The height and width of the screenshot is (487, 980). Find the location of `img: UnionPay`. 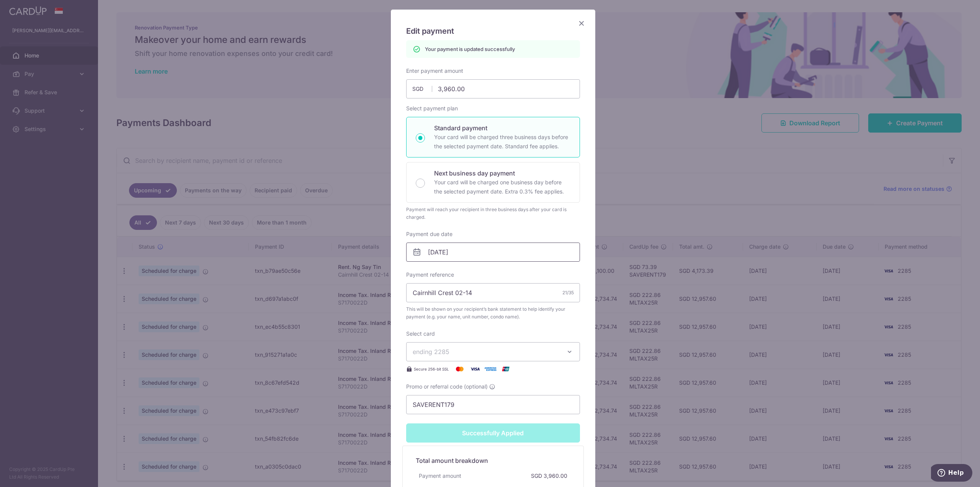

img: UnionPay is located at coordinates (506, 369).